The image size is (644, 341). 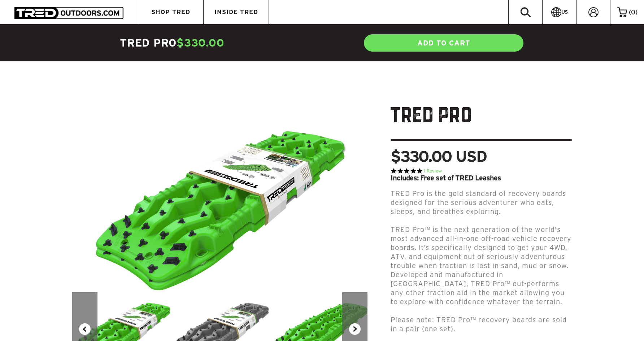 What do you see at coordinates (433, 171) in the screenshot?
I see `a: 1 reviews` at bounding box center [433, 171].